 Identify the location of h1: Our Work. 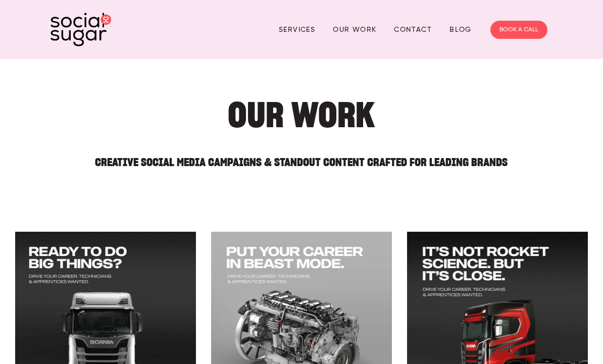
(301, 114).